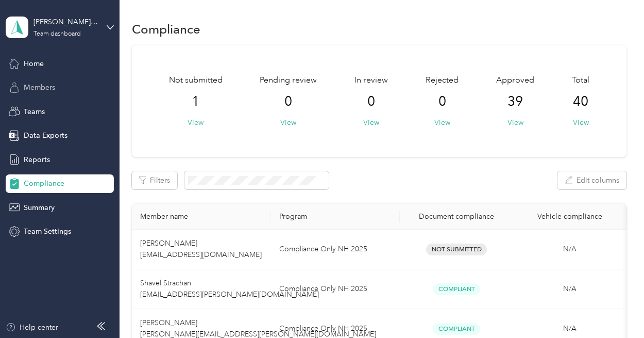  Describe the element at coordinates (457, 249) in the screenshot. I see `span: Not Submitted` at that location.